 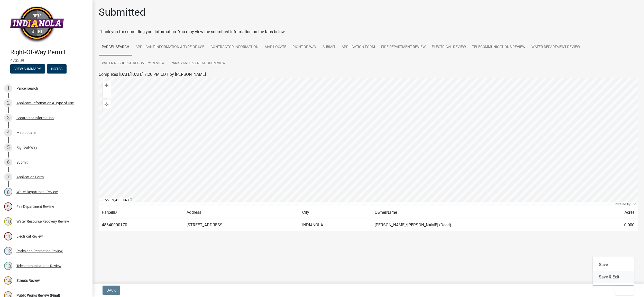 What do you see at coordinates (403, 48) in the screenshot?
I see `a: Fire Department Review` at bounding box center [403, 48].